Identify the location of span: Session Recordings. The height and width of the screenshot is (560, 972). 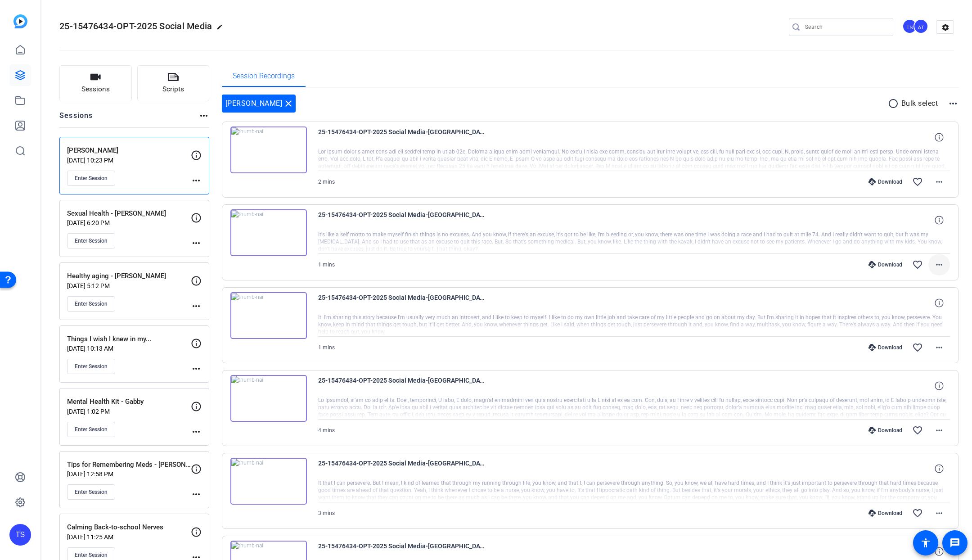
(263, 76).